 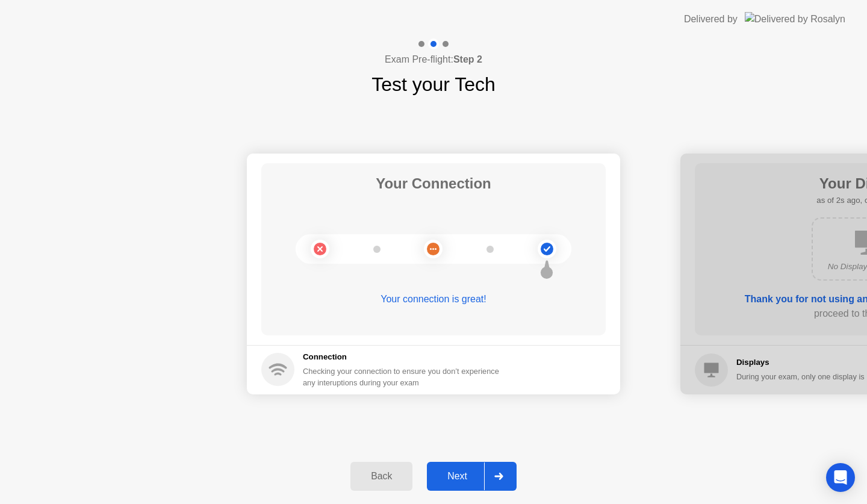 What do you see at coordinates (434, 59) in the screenshot?
I see `h4: Exam Pre-flight:` at bounding box center [434, 59].